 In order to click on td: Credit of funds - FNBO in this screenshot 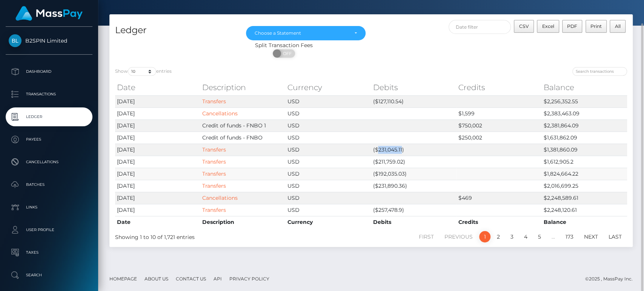, I will do `click(243, 138)`.